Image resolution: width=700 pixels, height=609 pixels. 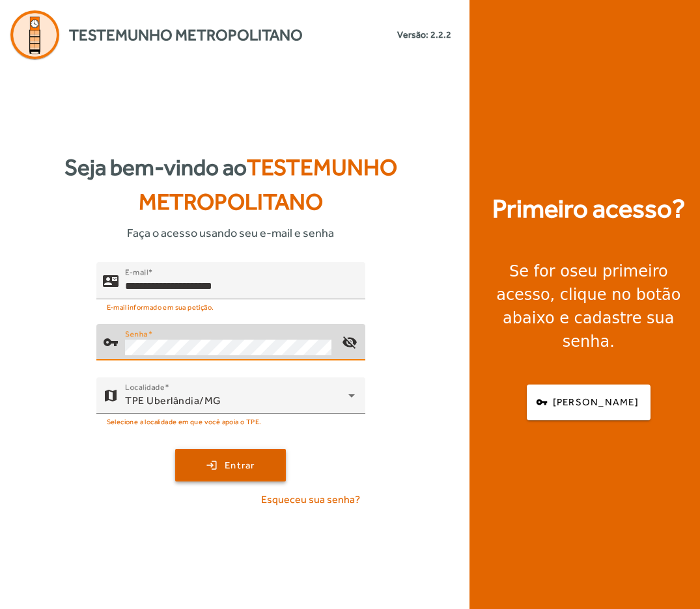 What do you see at coordinates (35, 35) in the screenshot?
I see `img: Logo Agenda` at bounding box center [35, 35].